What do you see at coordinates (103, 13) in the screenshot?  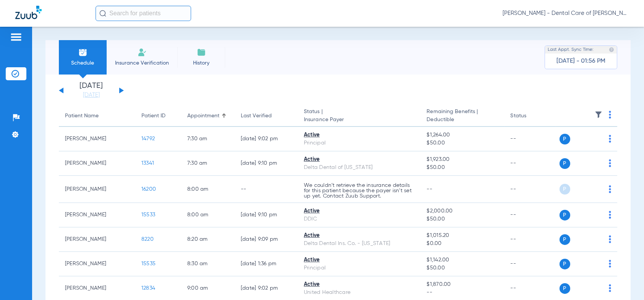 I see `img: Search Icon` at bounding box center [103, 13].